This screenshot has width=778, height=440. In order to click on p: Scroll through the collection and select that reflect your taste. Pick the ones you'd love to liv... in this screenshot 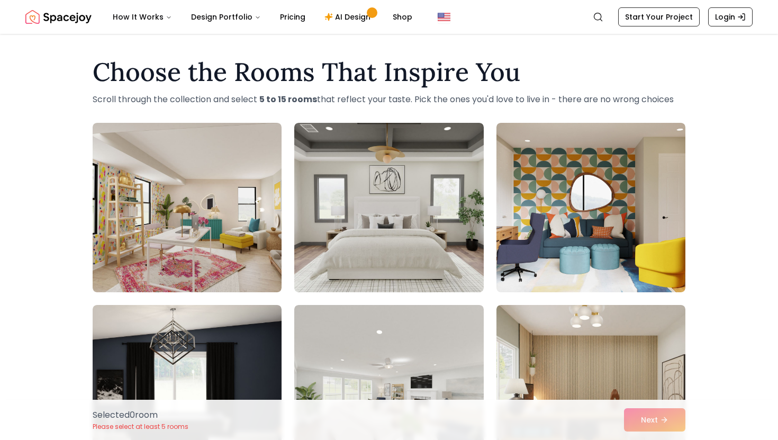, I will do `click(389, 100)`.